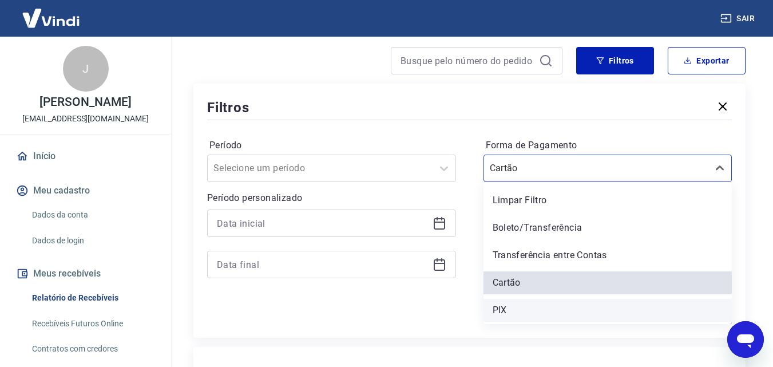  What do you see at coordinates (92, 348) in the screenshot?
I see `a: Contratos com credores` at bounding box center [92, 348].